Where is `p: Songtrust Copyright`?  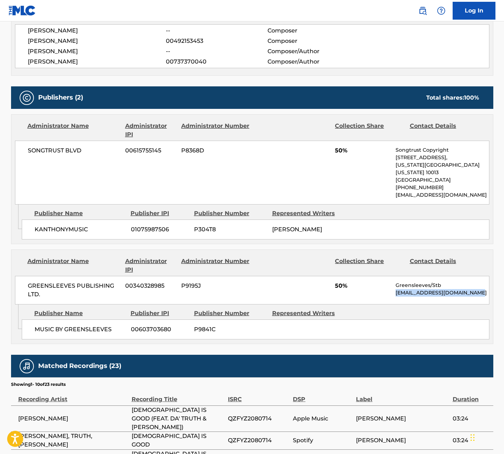
p: Songtrust Copyright is located at coordinates (442, 150).